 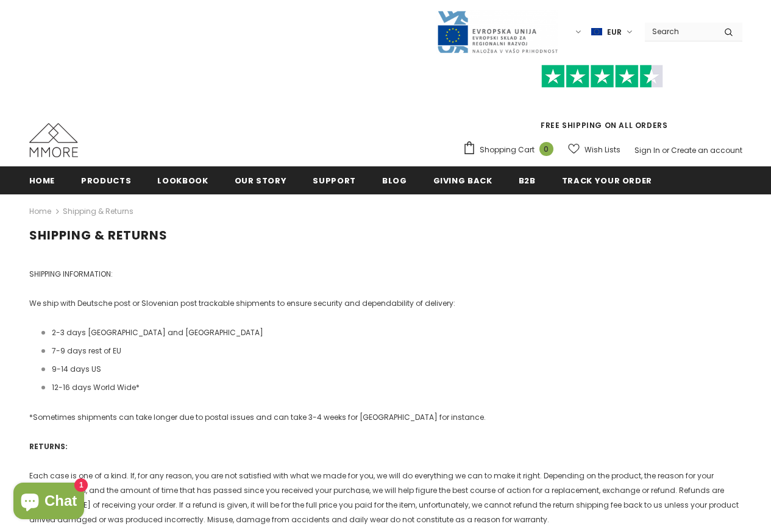 What do you see at coordinates (392, 388) in the screenshot?
I see `li: 12-16 days World Wide*` at bounding box center [392, 388].